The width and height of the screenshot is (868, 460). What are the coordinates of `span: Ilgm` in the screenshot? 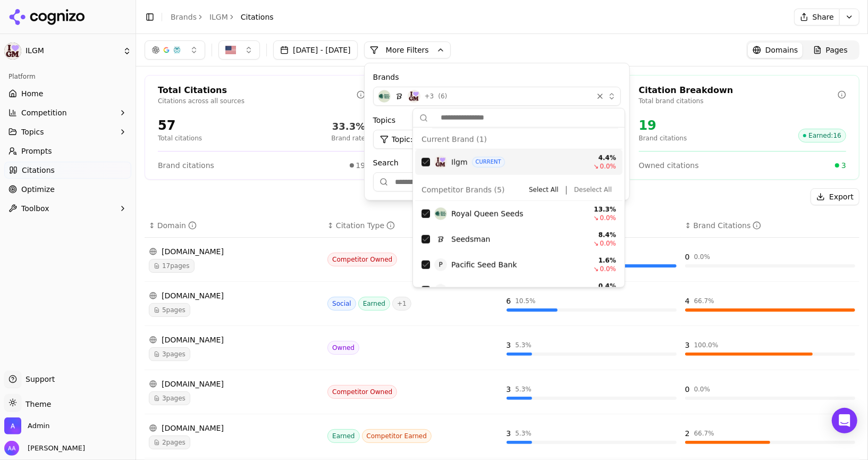 It's located at (459, 162).